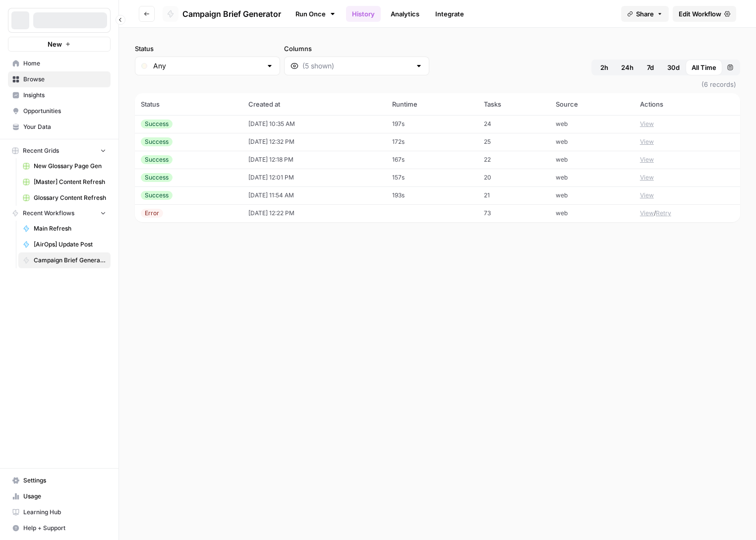 The width and height of the screenshot is (756, 540). What do you see at coordinates (513, 213) in the screenshot?
I see `td: 73` at bounding box center [513, 213].